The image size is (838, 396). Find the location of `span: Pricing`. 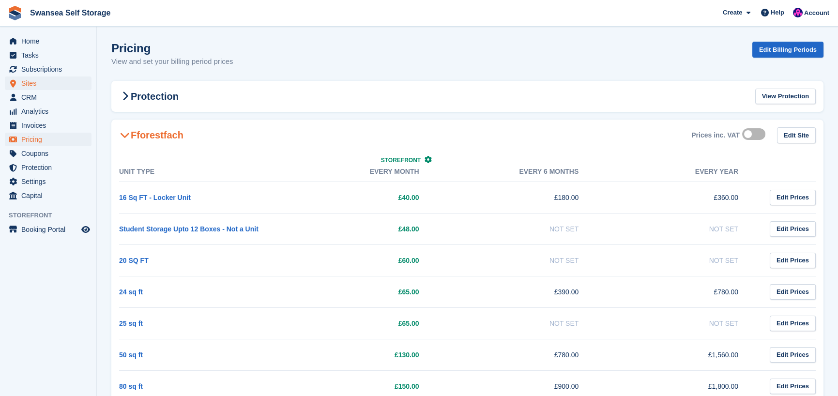

span: Pricing is located at coordinates (50, 139).